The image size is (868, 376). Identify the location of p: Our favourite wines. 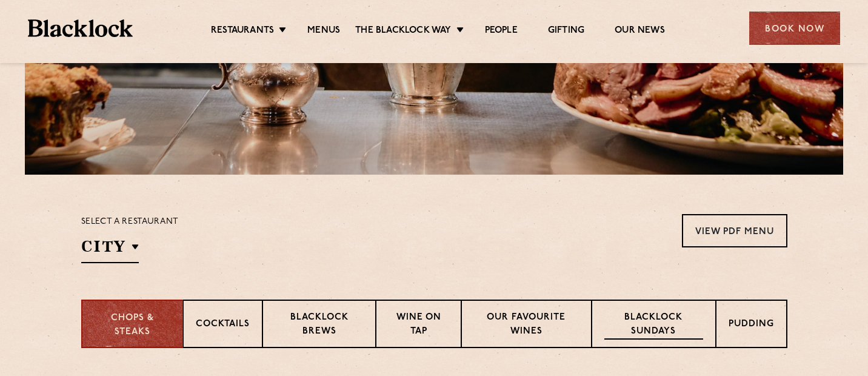
(526, 324).